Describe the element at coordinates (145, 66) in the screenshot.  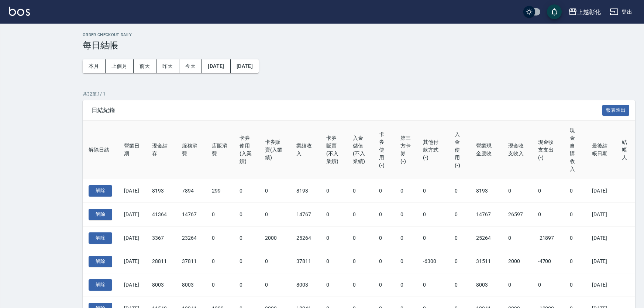
I see `button: 前天` at that location.